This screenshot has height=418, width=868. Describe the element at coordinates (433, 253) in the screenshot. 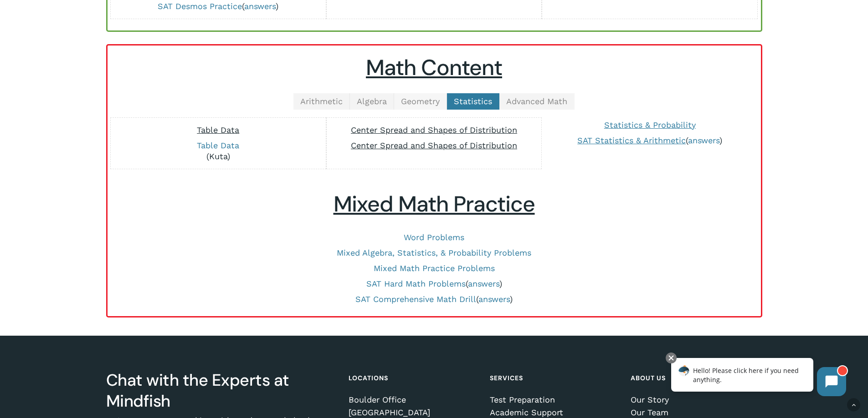

I see `a: Mixed Algebra, Statistics, & Probability Problems` at that location.